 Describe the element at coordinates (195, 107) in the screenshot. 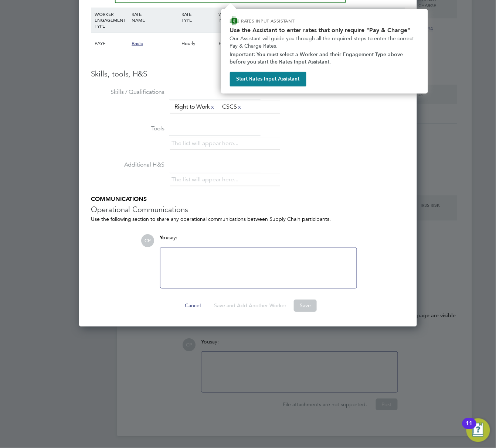

I see `li: Right to Work` at that location.